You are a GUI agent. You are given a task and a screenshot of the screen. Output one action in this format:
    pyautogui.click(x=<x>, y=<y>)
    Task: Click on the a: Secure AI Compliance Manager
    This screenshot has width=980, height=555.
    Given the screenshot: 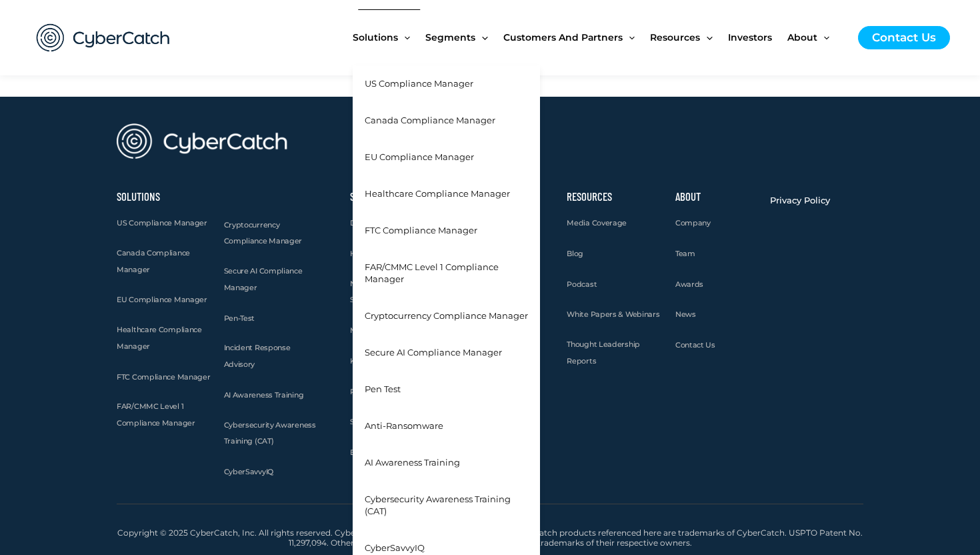 What is the action you would take?
    pyautogui.click(x=272, y=279)
    